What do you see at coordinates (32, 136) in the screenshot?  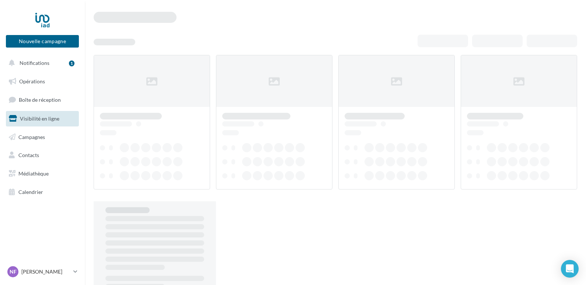 I see `span: Campagnes` at bounding box center [32, 136].